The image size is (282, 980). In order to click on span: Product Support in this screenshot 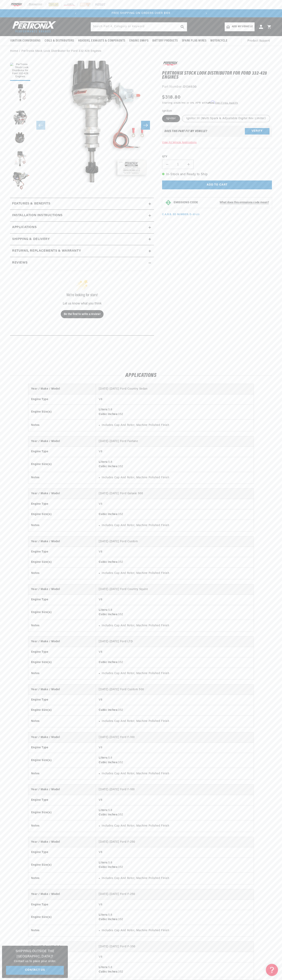, I will do `click(259, 41)`.